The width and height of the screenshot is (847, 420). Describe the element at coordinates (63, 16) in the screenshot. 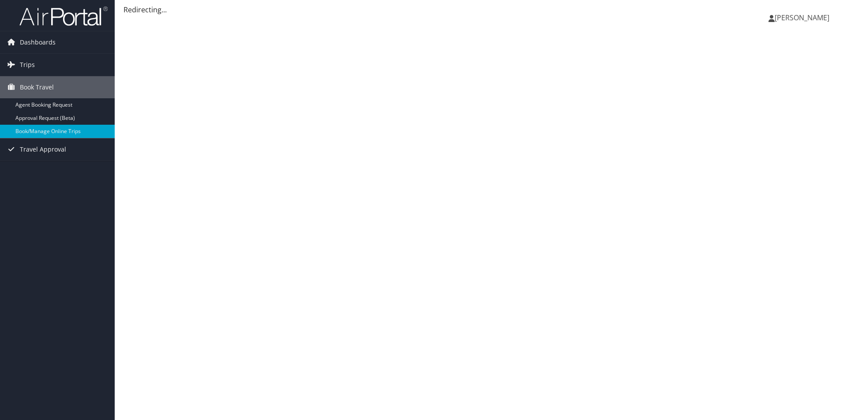

I see `img: airportal-logo.png` at that location.